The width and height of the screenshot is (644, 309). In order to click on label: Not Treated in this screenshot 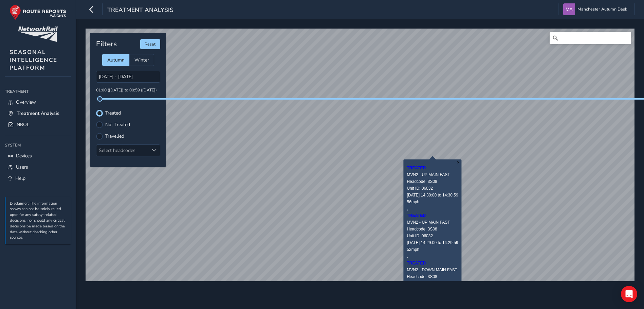, I will do `click(117, 125)`.